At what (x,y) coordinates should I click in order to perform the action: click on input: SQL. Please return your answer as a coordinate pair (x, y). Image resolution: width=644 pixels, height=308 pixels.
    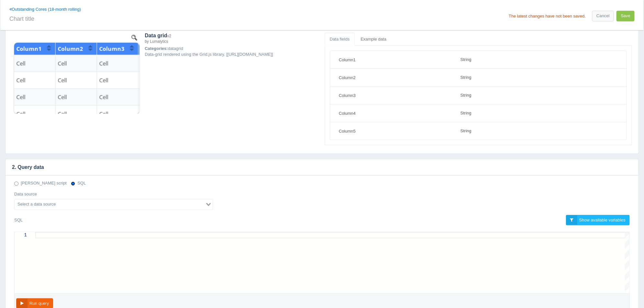
    Looking at the image, I should click on (73, 183).